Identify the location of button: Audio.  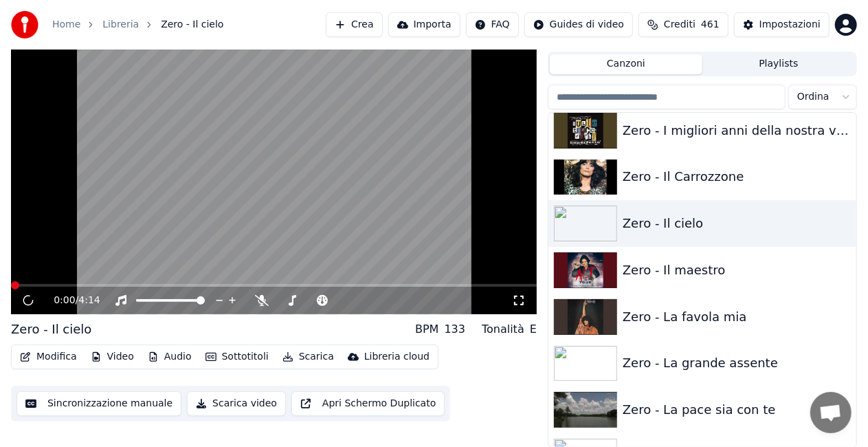
(170, 357).